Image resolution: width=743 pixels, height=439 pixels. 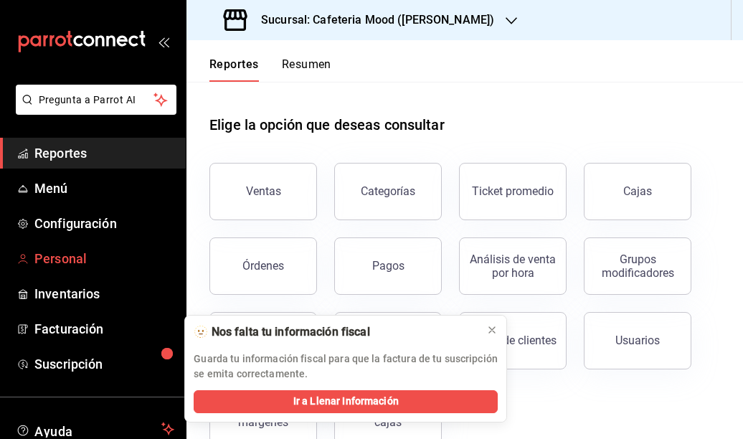 What do you see at coordinates (96, 100) in the screenshot?
I see `button: Pregunta a Parrot AI` at bounding box center [96, 100].